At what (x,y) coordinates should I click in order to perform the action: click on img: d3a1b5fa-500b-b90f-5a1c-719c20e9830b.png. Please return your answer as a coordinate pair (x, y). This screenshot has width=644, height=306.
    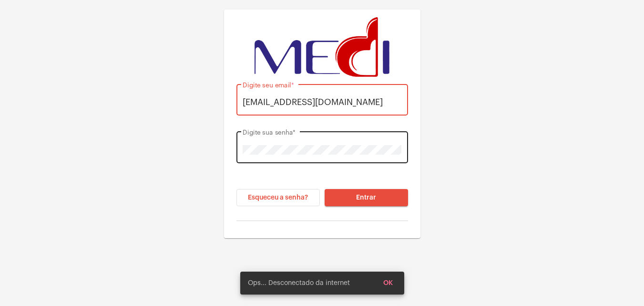
    Looking at the image, I should click on (322, 47).